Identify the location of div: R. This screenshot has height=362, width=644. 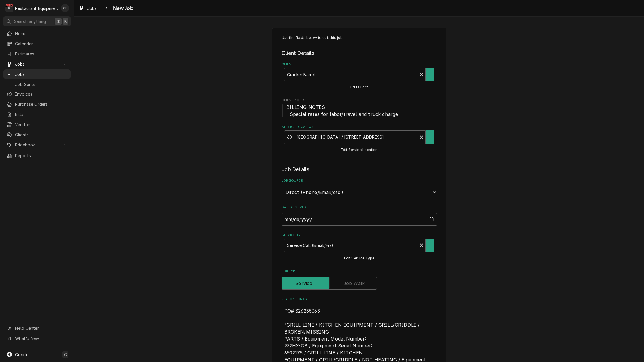
(9, 8).